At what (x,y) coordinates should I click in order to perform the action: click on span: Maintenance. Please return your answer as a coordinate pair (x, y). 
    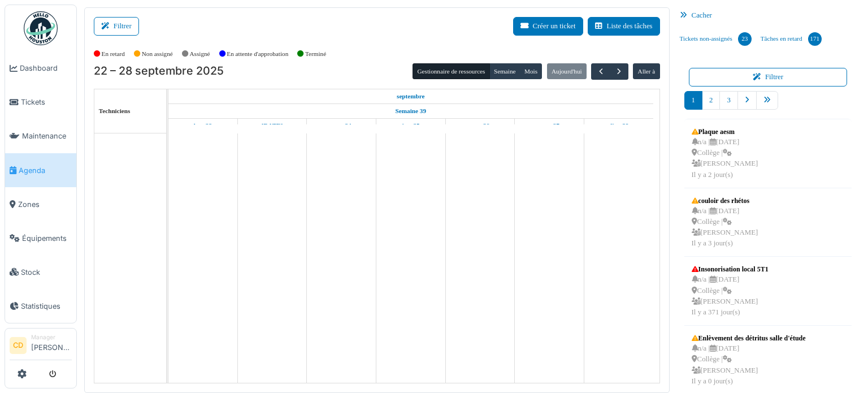
    Looking at the image, I should click on (47, 136).